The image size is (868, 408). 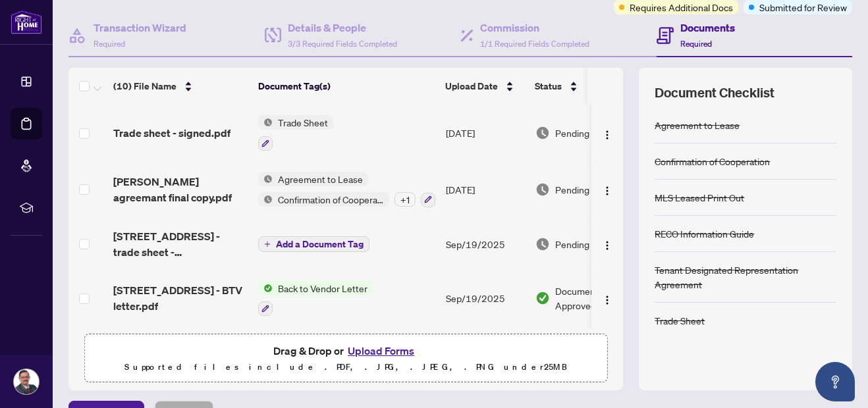 What do you see at coordinates (680, 321) in the screenshot?
I see `div: Trade Sheet` at bounding box center [680, 321].